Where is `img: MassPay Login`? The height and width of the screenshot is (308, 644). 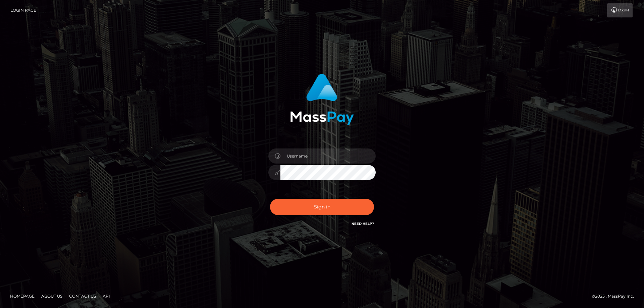
img: MassPay Login is located at coordinates (322, 99).